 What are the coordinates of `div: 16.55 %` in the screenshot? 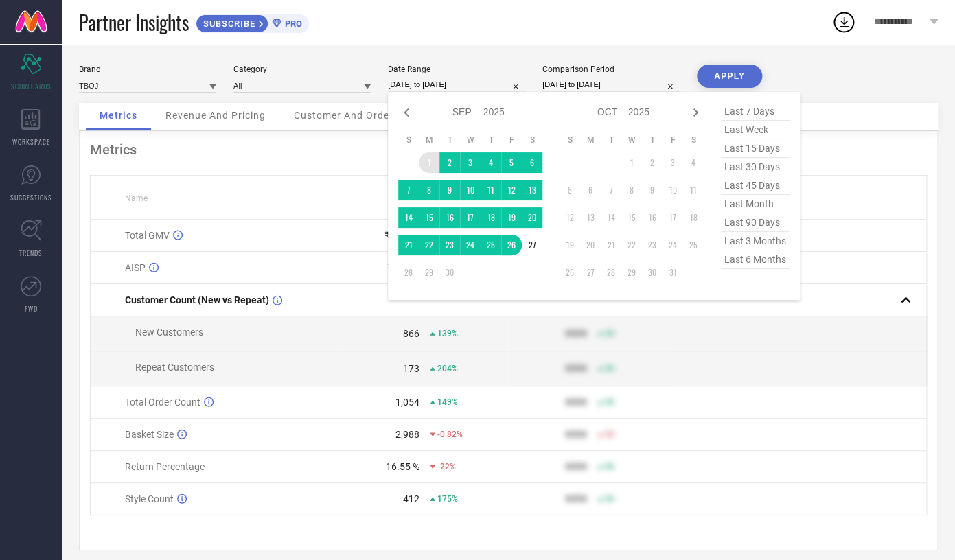 It's located at (402, 467).